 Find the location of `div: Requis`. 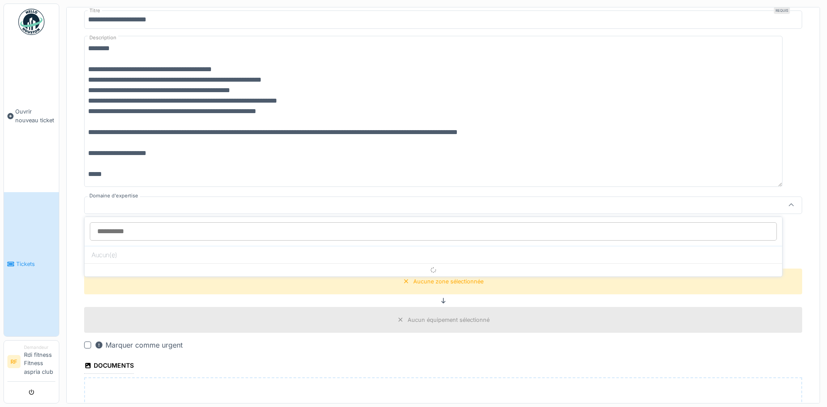

div: Requis is located at coordinates (782, 10).